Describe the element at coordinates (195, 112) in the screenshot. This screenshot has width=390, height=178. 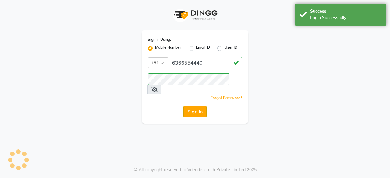
I see `button: Sign In` at that location.